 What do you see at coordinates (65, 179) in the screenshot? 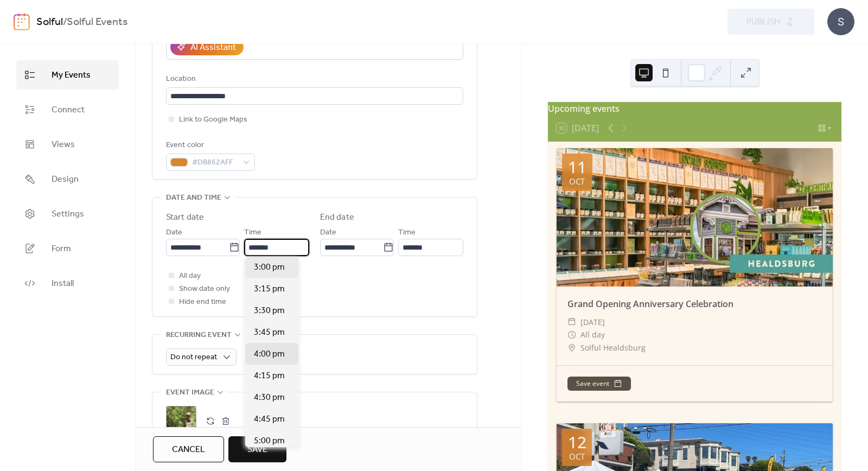
I see `span: Design` at bounding box center [65, 179].